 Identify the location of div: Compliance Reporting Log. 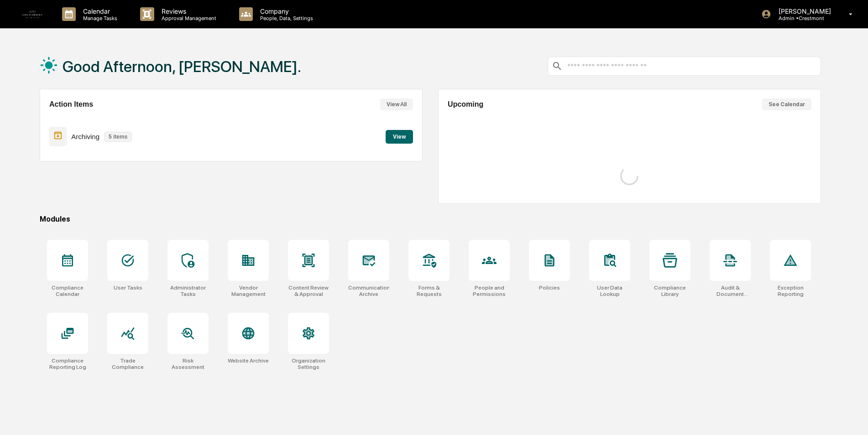
(68, 364).